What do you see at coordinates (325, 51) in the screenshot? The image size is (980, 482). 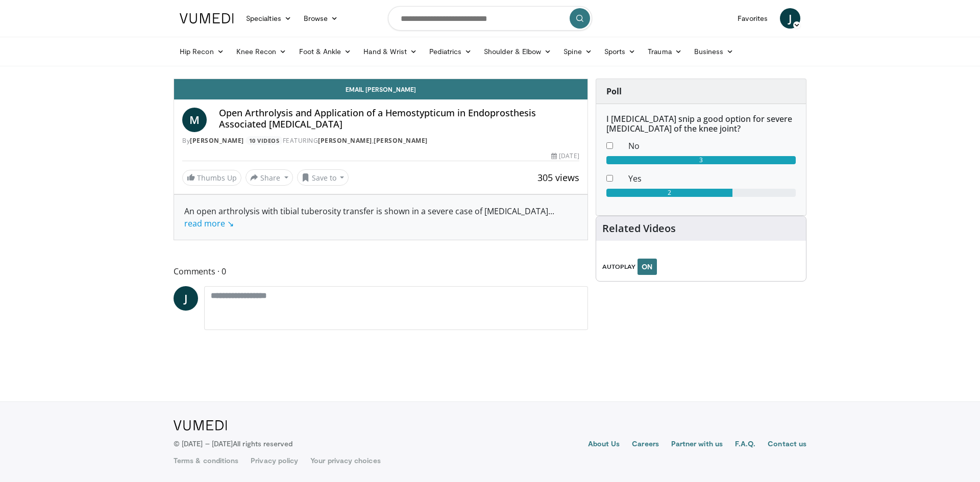 I see `a: Foot & Ankle` at bounding box center [325, 51].